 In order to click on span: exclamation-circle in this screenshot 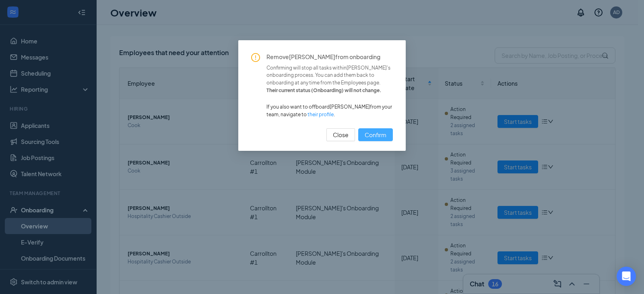, I will do `click(255, 57)`.